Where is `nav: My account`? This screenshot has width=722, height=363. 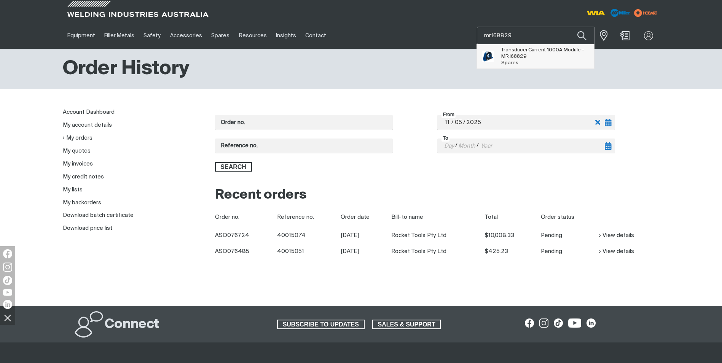
nav: My account is located at coordinates (133, 170).